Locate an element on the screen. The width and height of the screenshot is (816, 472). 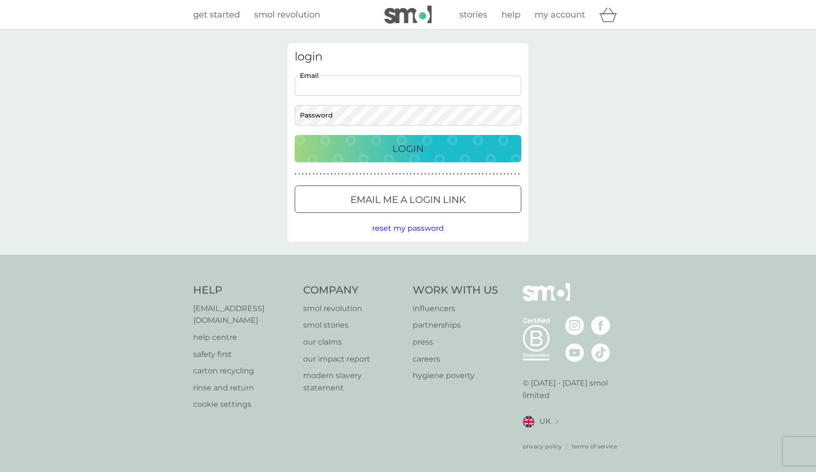
a: press is located at coordinates (455, 343).